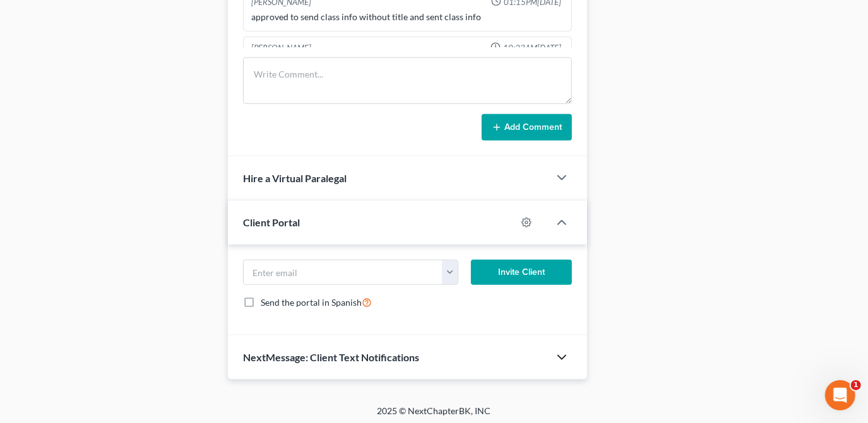 The width and height of the screenshot is (868, 423). Describe the element at coordinates (330, 357) in the screenshot. I see `span: NextMessage: Client Text Notifications` at that location.